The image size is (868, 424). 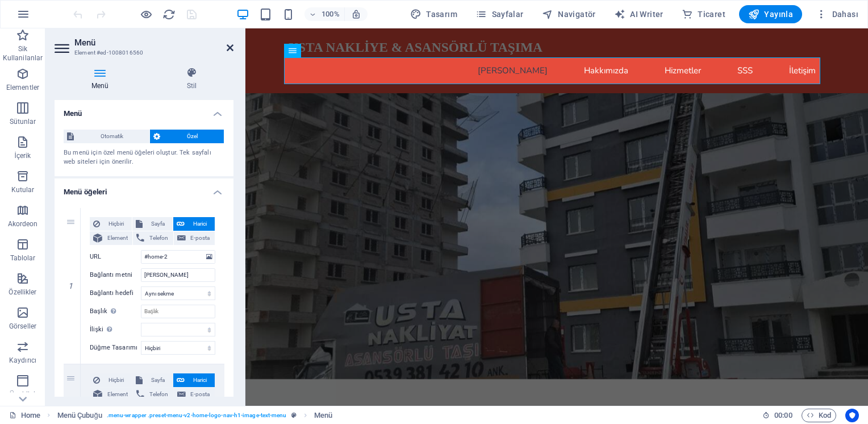 What do you see at coordinates (22, 394) in the screenshot?
I see `p: Üst bilgi` at bounding box center [22, 394].